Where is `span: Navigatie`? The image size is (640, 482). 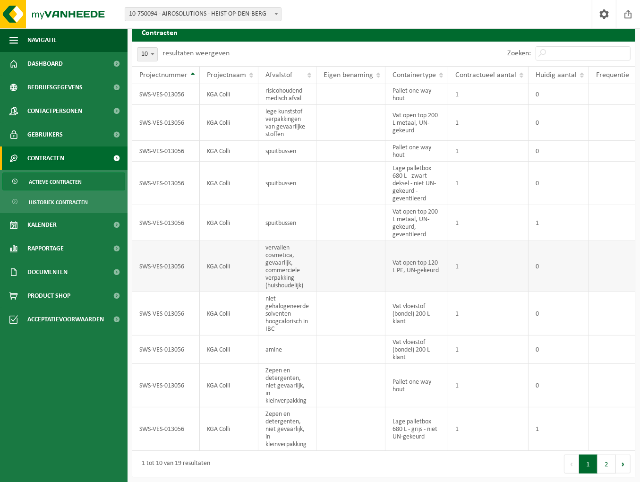
span: Navigatie is located at coordinates (42, 40).